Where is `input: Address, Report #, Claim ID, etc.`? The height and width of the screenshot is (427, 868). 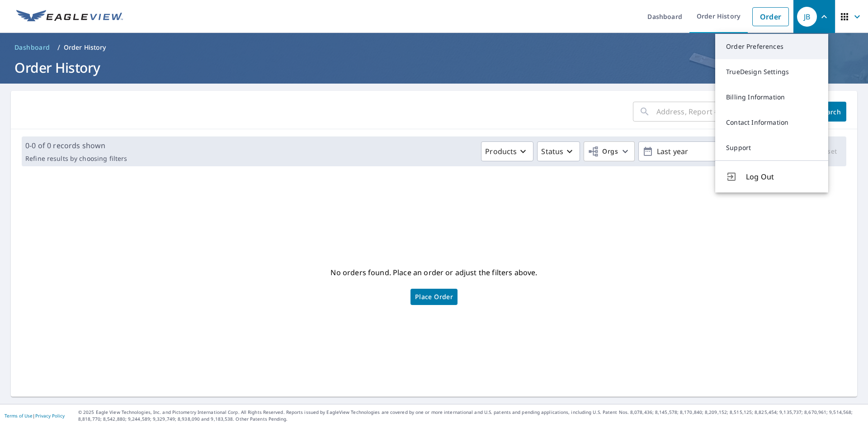
input: Address, Report #, Claim ID, etc. is located at coordinates (731, 111).